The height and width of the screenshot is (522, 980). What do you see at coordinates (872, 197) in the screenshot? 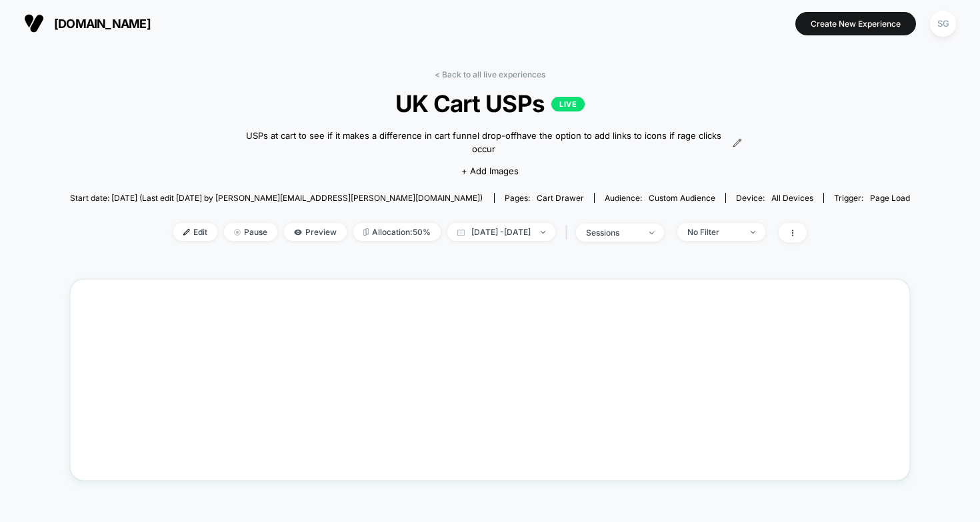
I see `div: Trigger:` at bounding box center [872, 197].